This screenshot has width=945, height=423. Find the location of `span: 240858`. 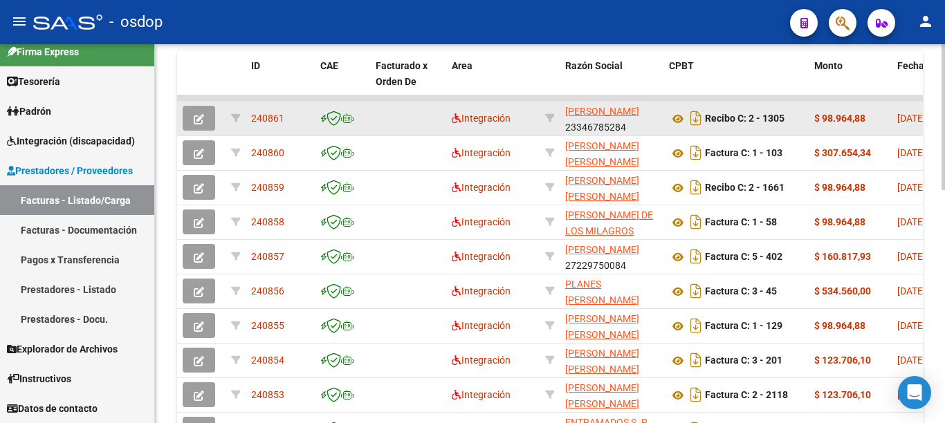

span: 240858 is located at coordinates (268, 222).